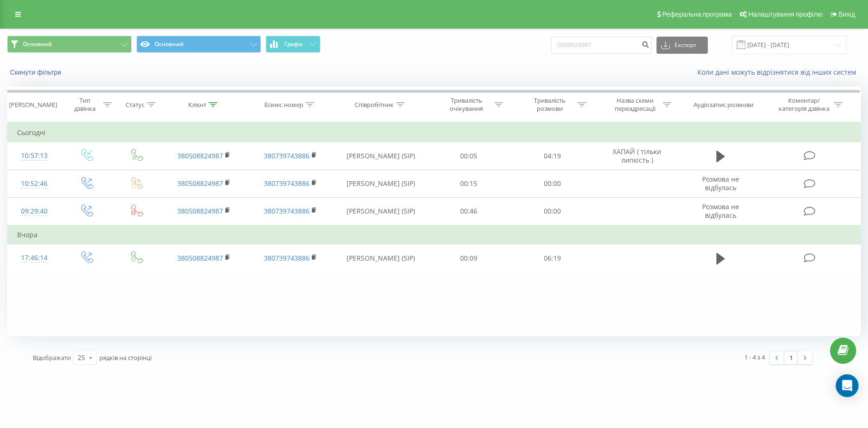 This screenshot has width=868, height=428. Describe the element at coordinates (125, 357) in the screenshot. I see `span: рядків на сторінці` at that location.